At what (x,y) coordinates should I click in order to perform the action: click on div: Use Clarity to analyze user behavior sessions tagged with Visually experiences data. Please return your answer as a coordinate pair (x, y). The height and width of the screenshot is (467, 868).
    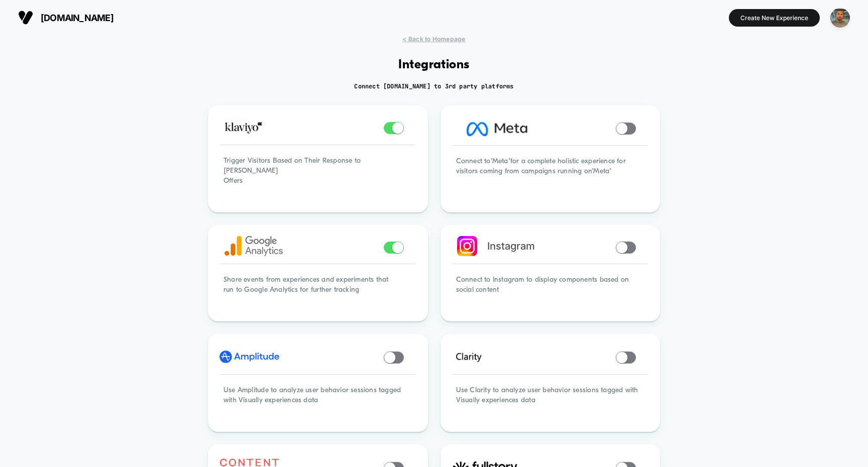
    Looking at the image, I should click on (551, 400).